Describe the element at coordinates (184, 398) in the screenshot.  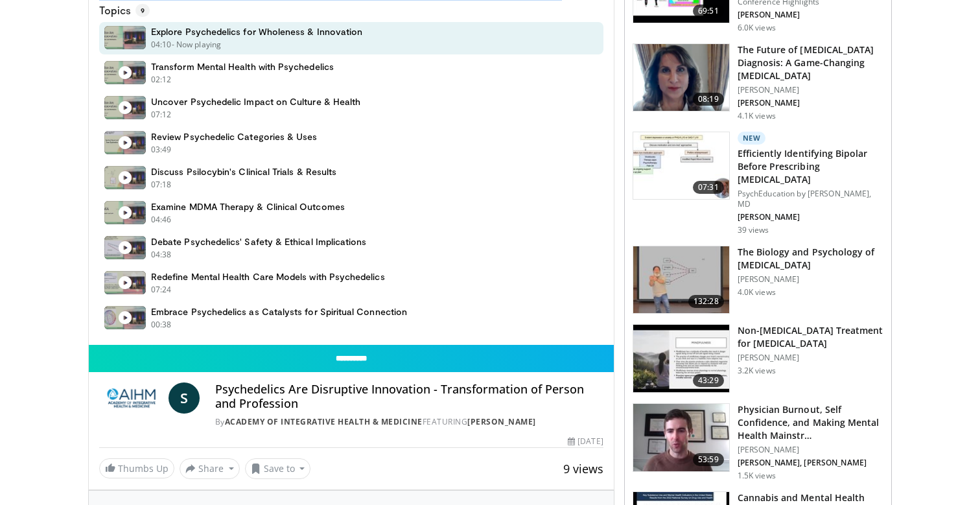
I see `span: S` at that location.